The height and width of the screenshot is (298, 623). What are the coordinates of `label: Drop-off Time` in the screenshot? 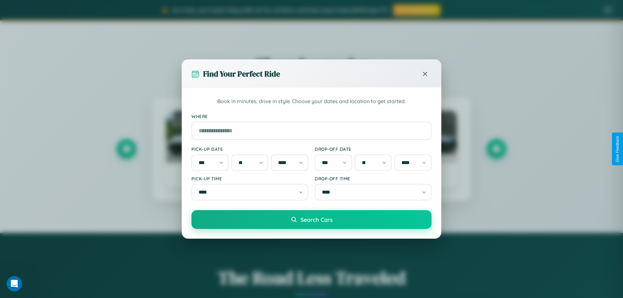 It's located at (373, 178).